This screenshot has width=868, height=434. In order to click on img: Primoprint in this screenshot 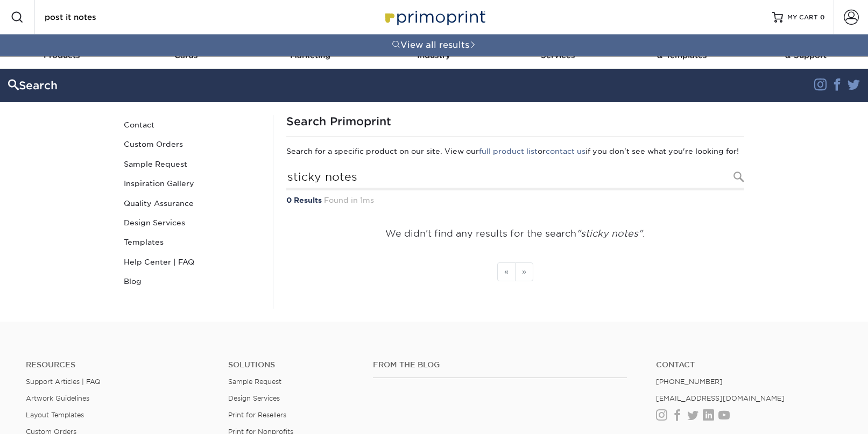, I will do `click(434, 17)`.